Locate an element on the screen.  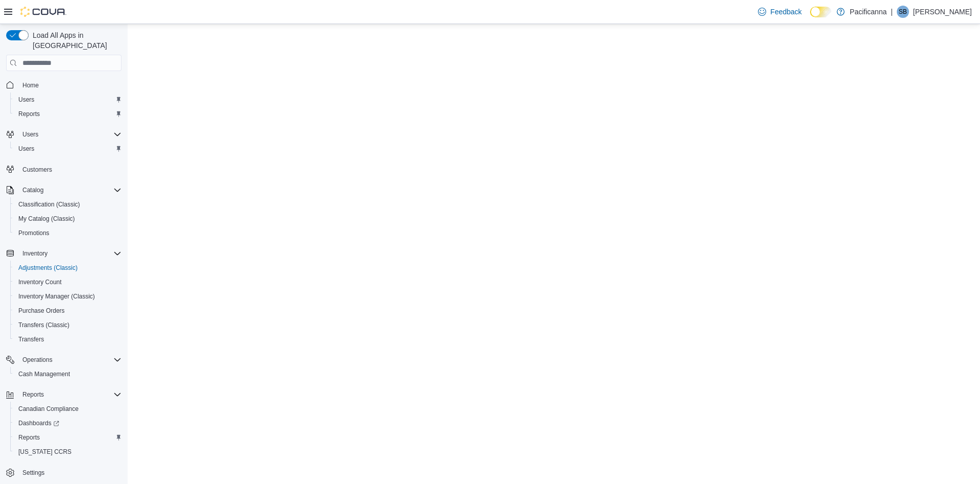
span: Adjustments (Classic) is located at coordinates (48, 268).